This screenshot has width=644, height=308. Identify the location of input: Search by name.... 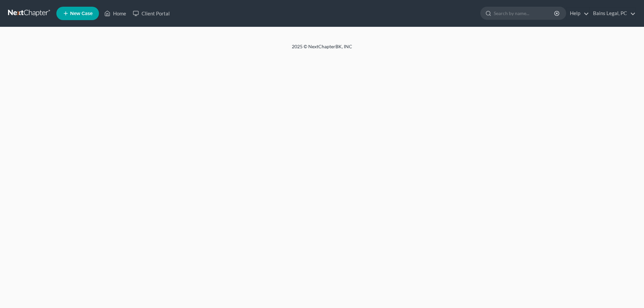
(524, 13).